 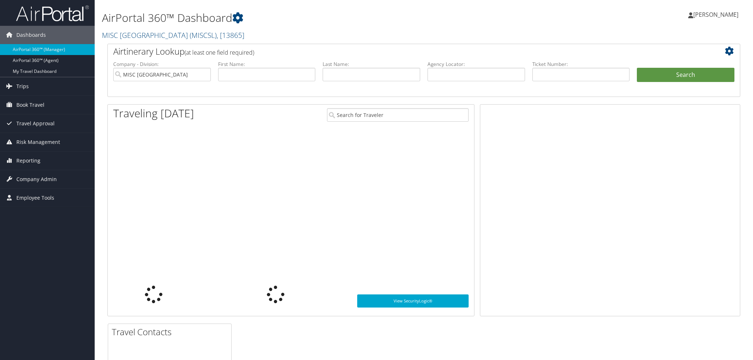 I want to click on h2: Airtinerary Lookup, so click(x=397, y=51).